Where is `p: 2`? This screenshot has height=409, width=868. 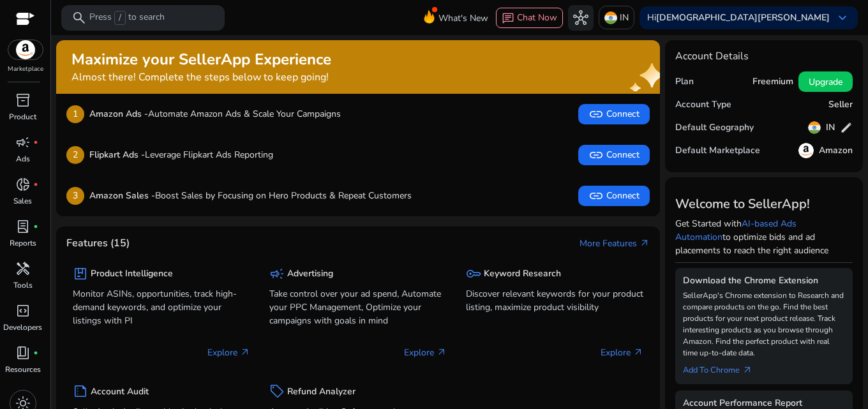 p: 2 is located at coordinates (75, 155).